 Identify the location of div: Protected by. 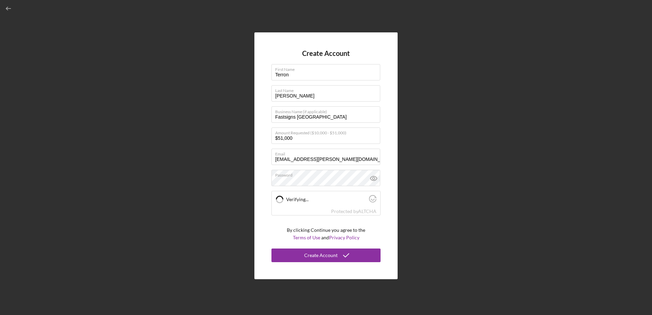
(353, 211).